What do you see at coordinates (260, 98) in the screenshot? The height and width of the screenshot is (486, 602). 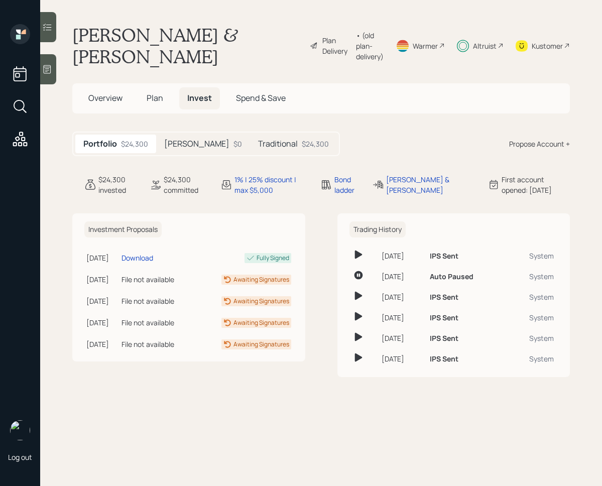 I see `span: Spend & Save` at bounding box center [260, 98].